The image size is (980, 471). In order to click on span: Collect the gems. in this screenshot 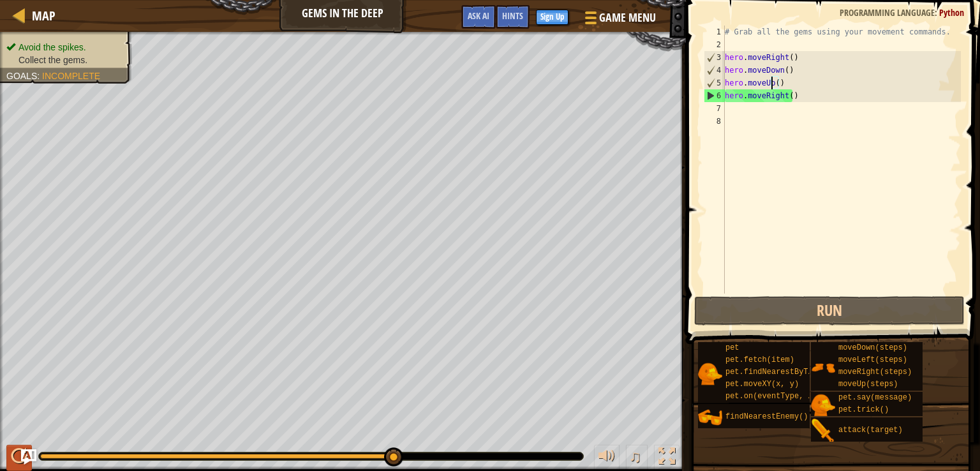, I will do `click(53, 60)`.